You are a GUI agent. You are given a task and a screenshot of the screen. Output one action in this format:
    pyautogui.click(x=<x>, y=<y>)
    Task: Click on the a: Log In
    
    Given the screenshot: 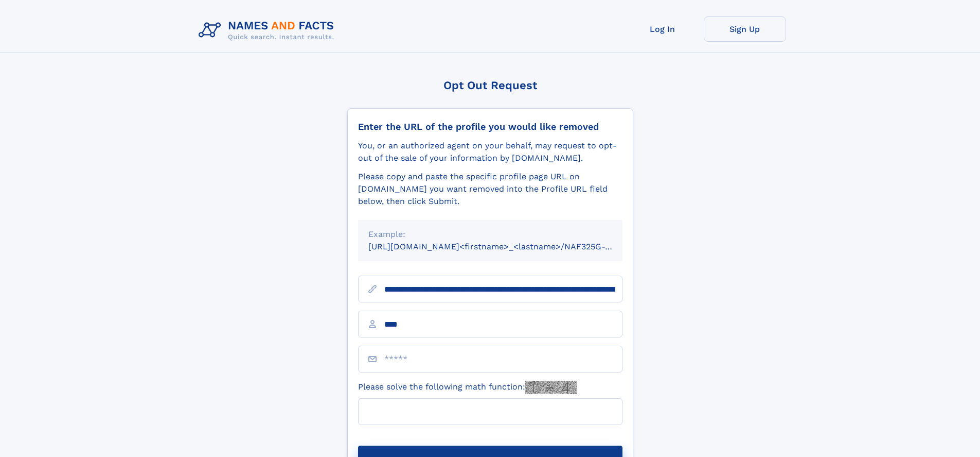 What is the action you would take?
    pyautogui.click(x=663, y=29)
    